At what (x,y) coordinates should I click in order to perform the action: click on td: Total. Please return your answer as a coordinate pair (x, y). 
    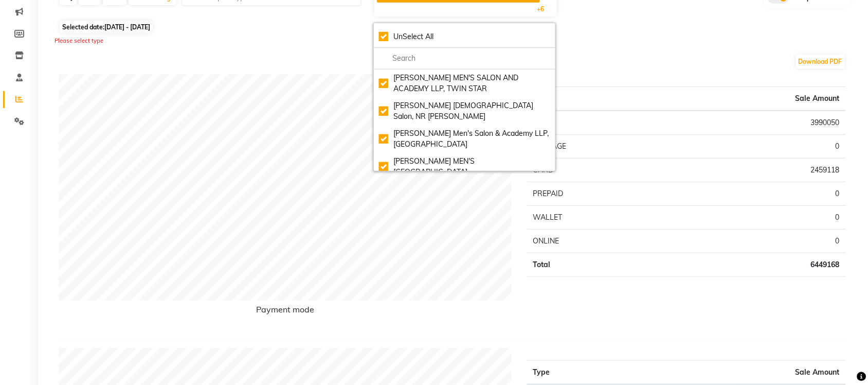
    Looking at the image, I should click on (598, 265).